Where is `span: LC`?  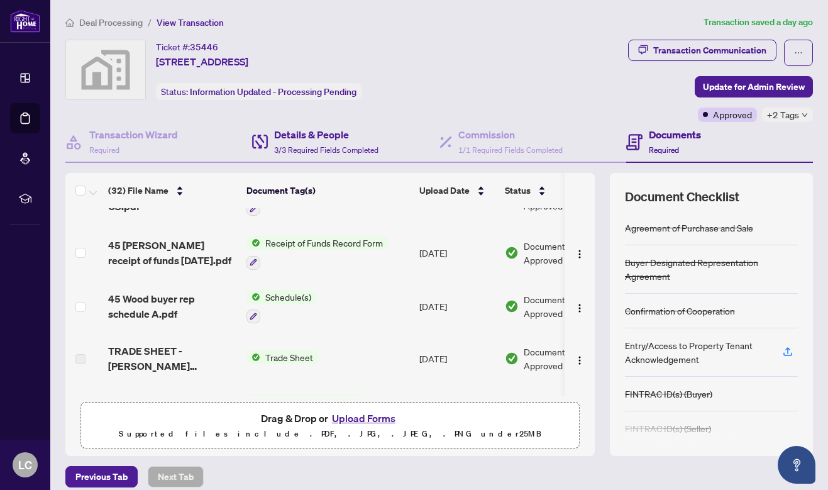 span: LC is located at coordinates (25, 465).